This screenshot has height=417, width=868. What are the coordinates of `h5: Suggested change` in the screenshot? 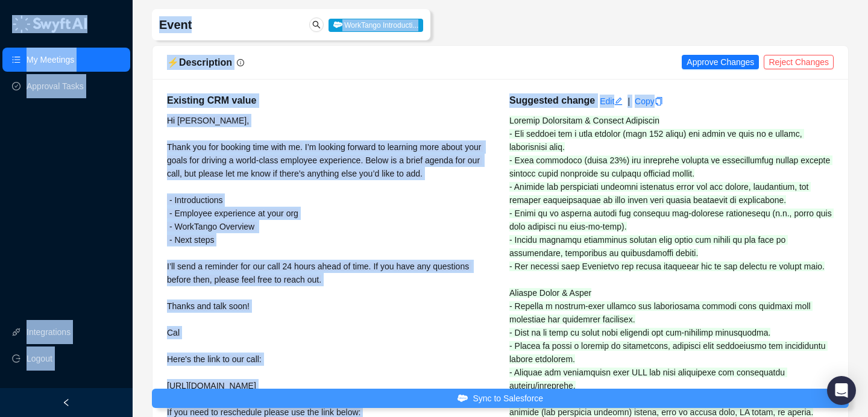 It's located at (552, 100).